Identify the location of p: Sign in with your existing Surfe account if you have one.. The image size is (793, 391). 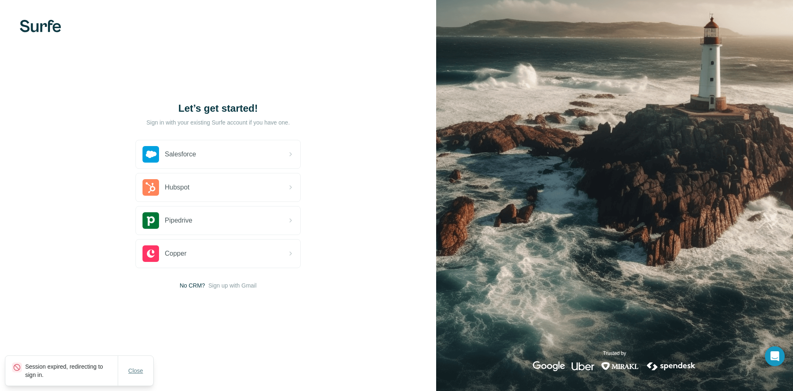
(218, 122).